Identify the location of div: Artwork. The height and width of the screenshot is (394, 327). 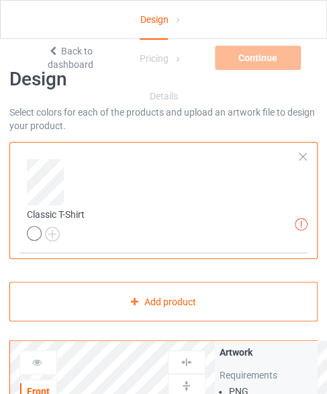
(266, 352).